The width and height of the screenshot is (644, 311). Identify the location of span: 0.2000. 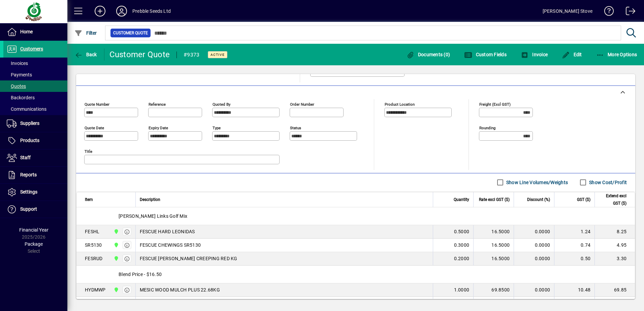
(462, 259).